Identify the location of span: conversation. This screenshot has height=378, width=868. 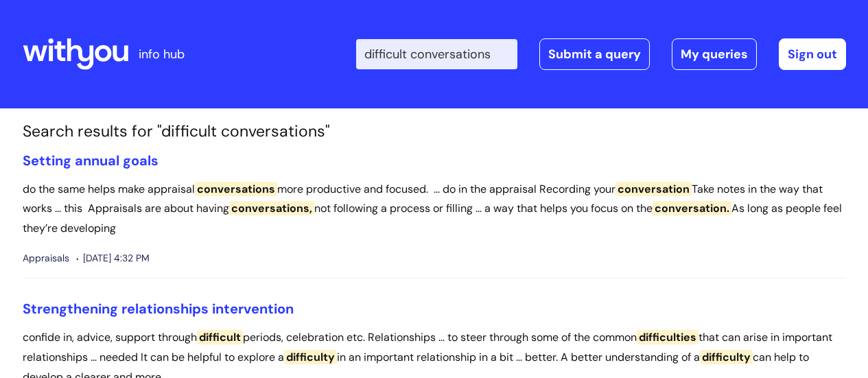
(653, 189).